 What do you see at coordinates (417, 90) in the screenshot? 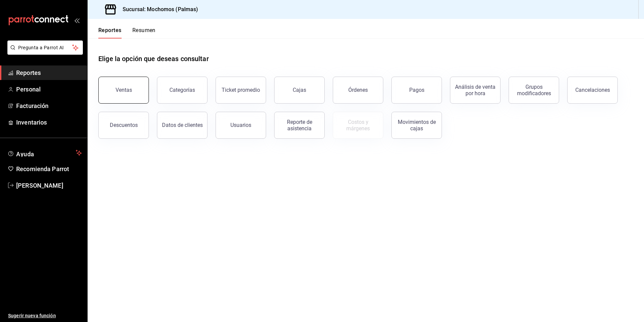
I see `button: Pagos` at bounding box center [417, 90].